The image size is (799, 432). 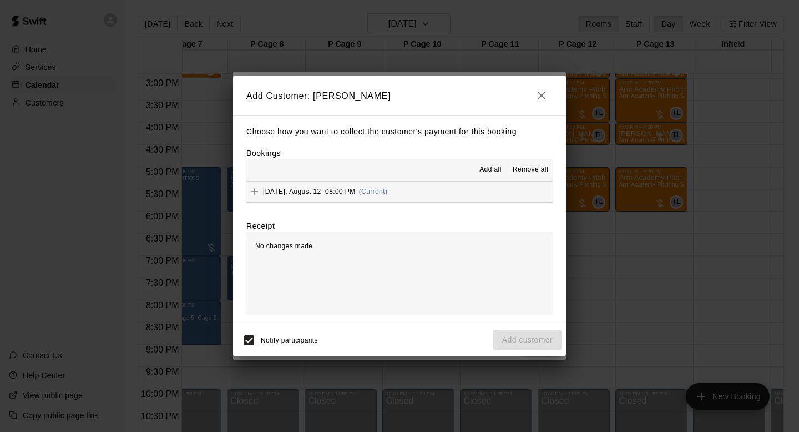 I want to click on span: Notify participants, so click(x=289, y=340).